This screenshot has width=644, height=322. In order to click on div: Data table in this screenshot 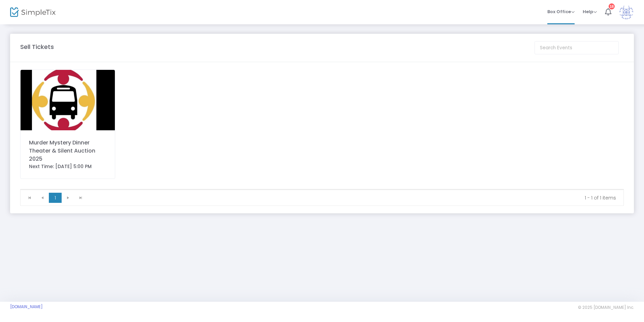, I will do `click(322, 189)`.